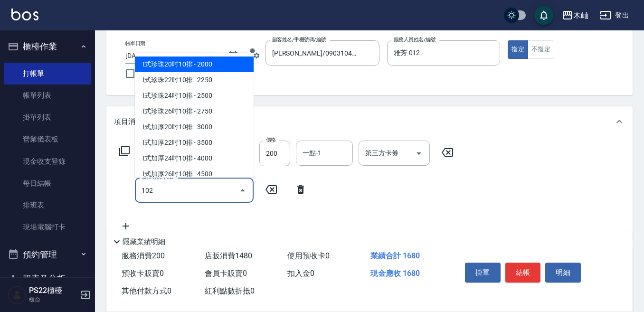 The image size is (644, 312). Describe the element at coordinates (171, 55) in the screenshot. I see `input: YYYY/MM/DD hh:mm` at that location.